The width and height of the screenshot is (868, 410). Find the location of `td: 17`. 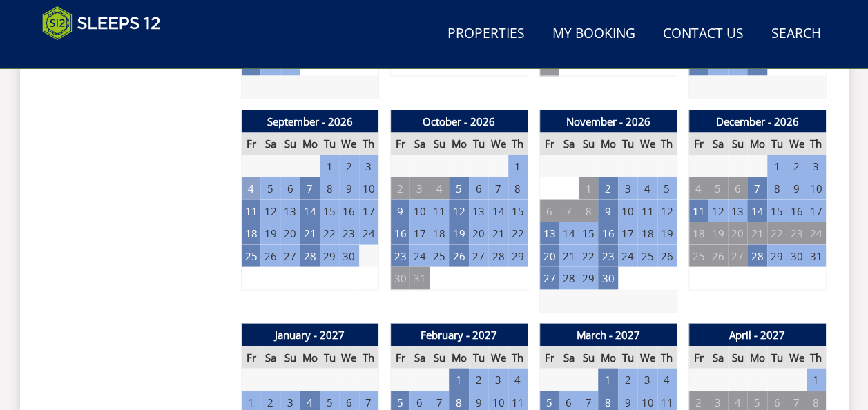

td: 17 is located at coordinates (816, 211).